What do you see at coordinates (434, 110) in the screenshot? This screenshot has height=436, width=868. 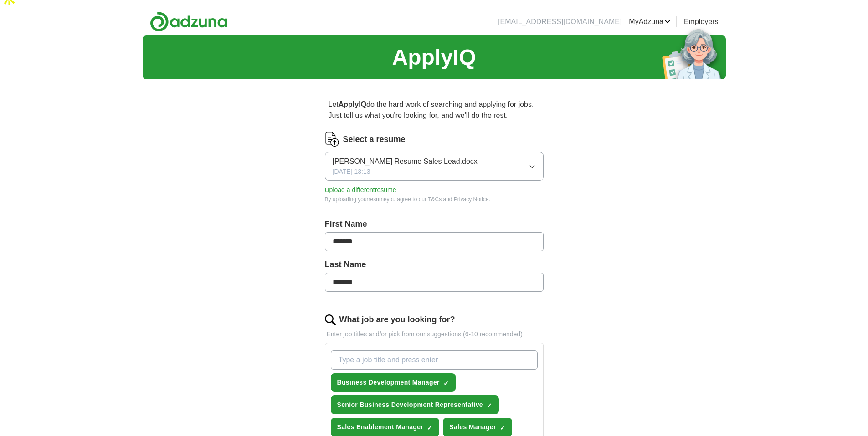 I see `p: Let do the hard work of searching and applying for jobs. Just tell us what you're looking for, an...` at bounding box center [434, 110].